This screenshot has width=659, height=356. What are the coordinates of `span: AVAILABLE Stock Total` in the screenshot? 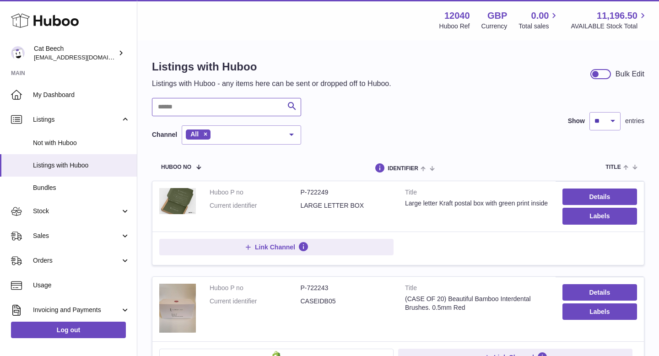 It's located at (609, 26).